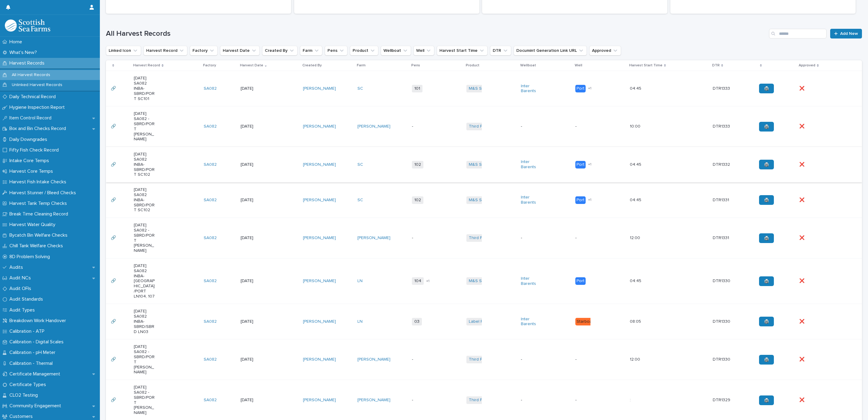 This screenshot has width=868, height=420. What do you see at coordinates (32, 171) in the screenshot?
I see `p: Harvest Core Temps` at bounding box center [32, 171].